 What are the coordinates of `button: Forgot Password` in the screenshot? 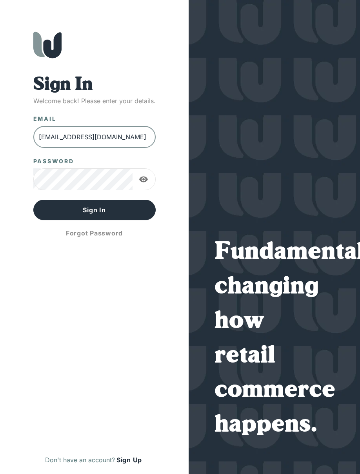 It's located at (95, 233).